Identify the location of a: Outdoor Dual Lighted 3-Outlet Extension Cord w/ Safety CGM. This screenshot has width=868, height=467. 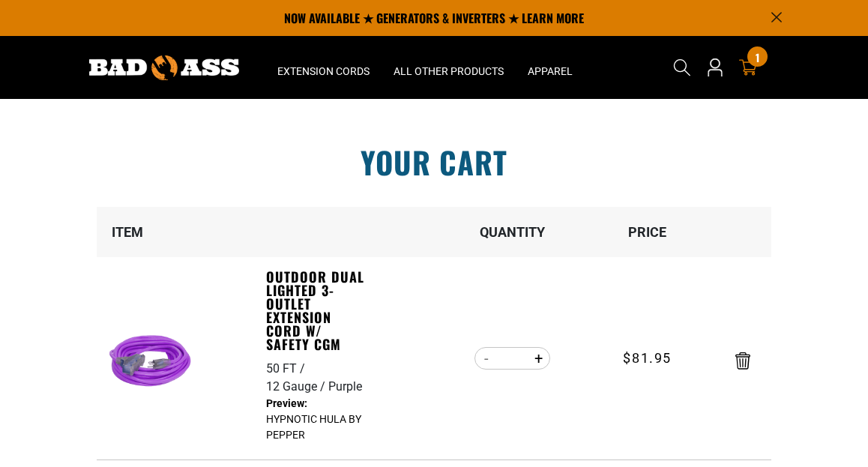
(318, 311).